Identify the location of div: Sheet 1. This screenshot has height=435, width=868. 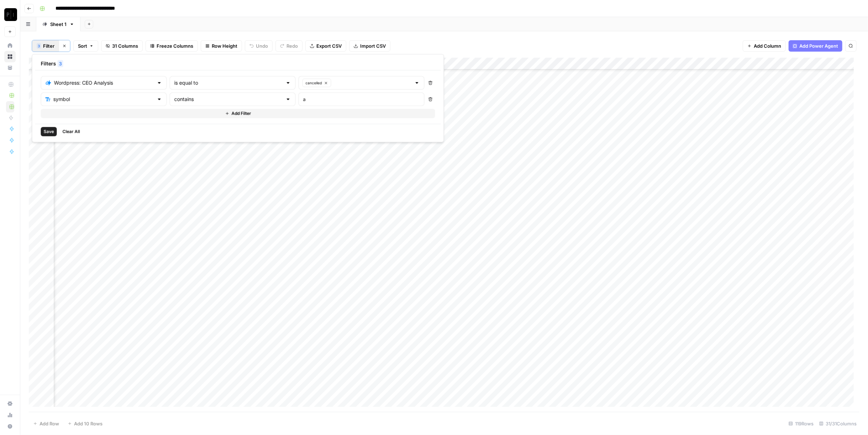
(58, 24).